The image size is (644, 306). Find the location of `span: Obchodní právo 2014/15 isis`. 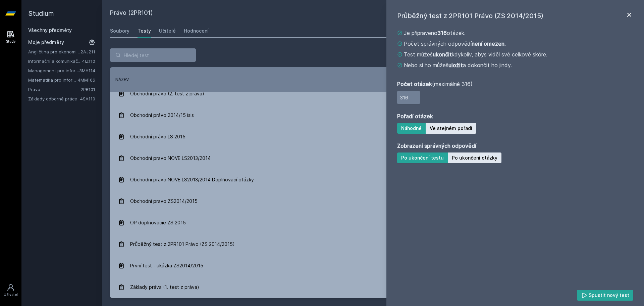

span: Obchodní právo 2014/15 isis is located at coordinates (162, 115).